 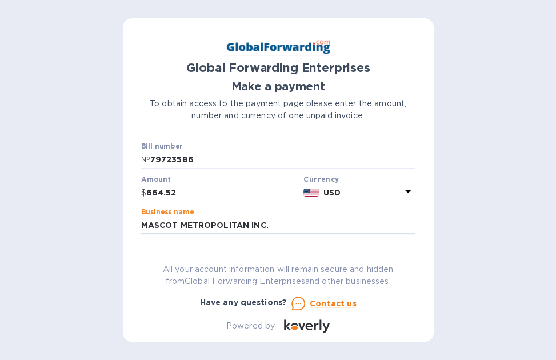 I want to click on label: Amount, so click(x=156, y=180).